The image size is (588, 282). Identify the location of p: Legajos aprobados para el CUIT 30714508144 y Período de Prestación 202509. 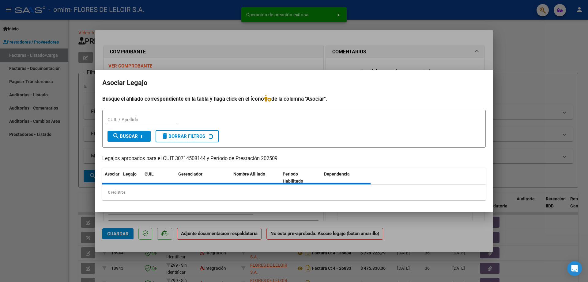
(294, 158).